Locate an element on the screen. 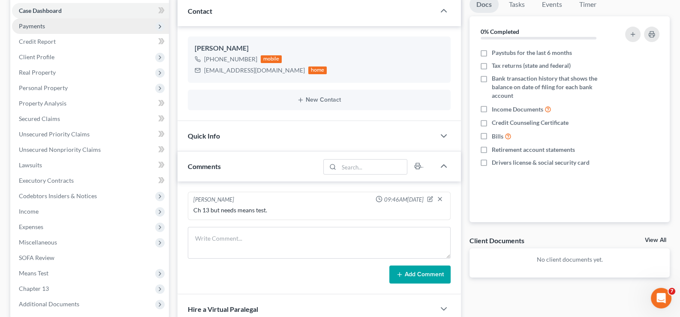  span: Hire a Virtual Paralegal is located at coordinates (223, 309).